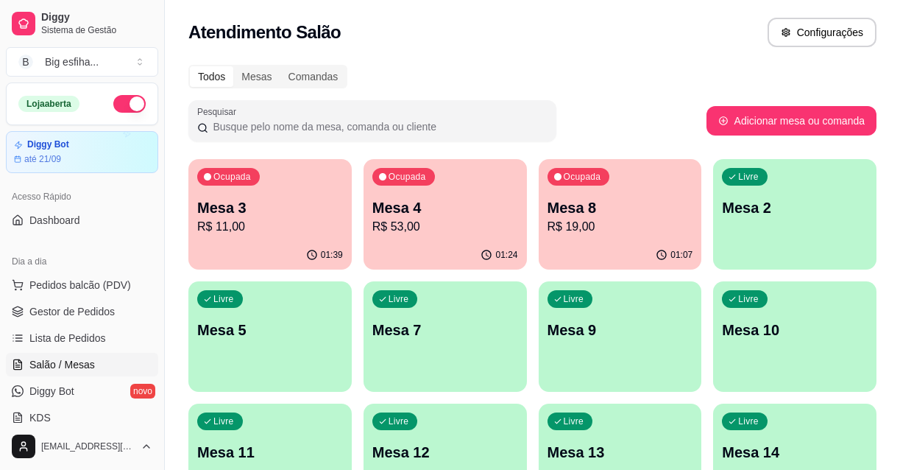  I want to click on span: Diggy Bot, so click(52, 391).